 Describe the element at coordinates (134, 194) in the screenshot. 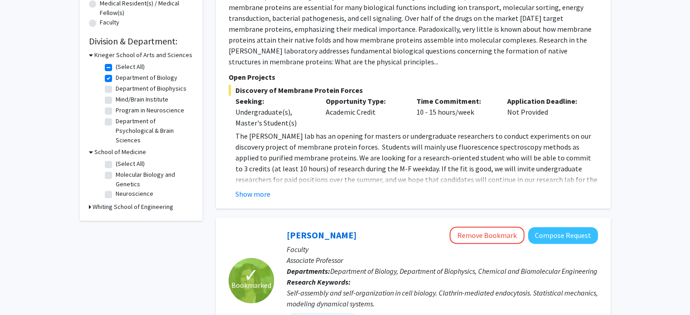

I see `label: Neuroscience` at that location.